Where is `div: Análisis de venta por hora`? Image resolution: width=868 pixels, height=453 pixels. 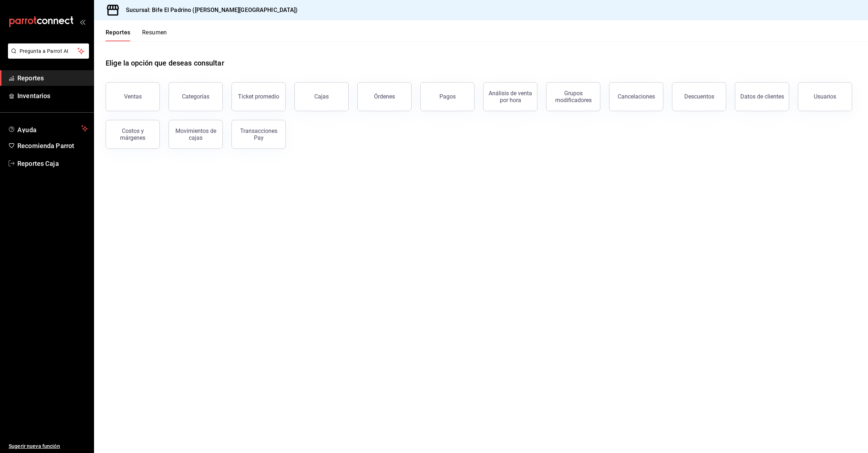
div: Análisis de venta por hora is located at coordinates (510, 96).